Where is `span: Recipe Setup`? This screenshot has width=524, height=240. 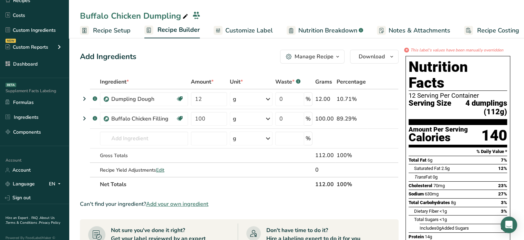 span: Recipe Setup is located at coordinates (112, 30).